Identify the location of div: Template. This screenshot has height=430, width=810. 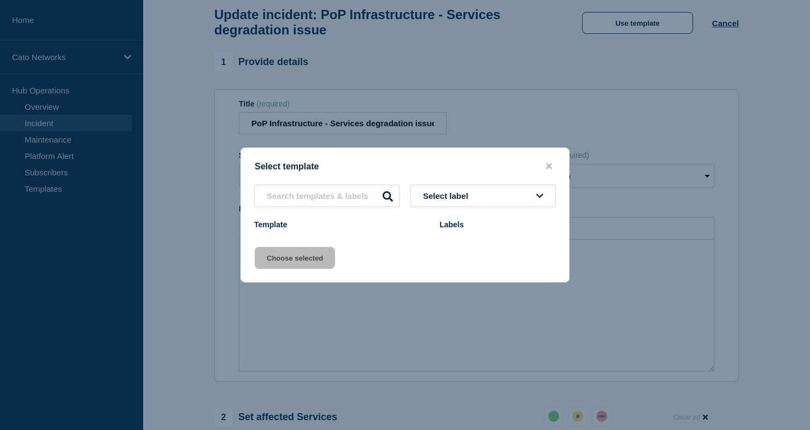
(341, 225).